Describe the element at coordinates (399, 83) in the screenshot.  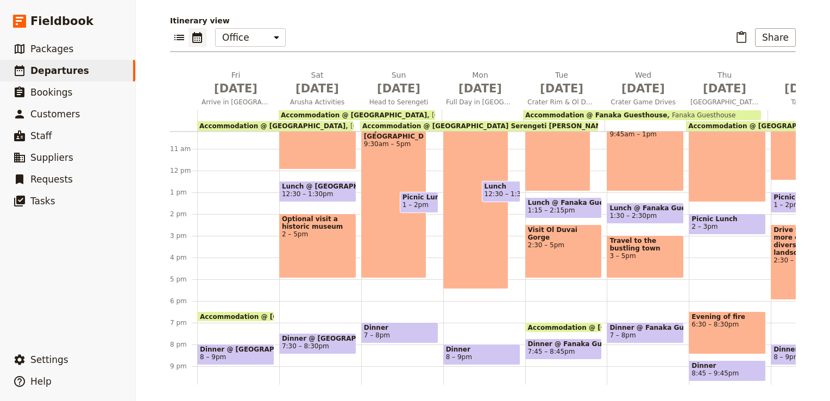
I see `h2: Sun` at that location.